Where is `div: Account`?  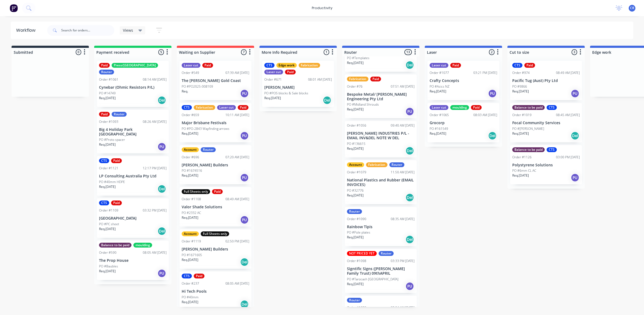
div: Account is located at coordinates (190, 234).